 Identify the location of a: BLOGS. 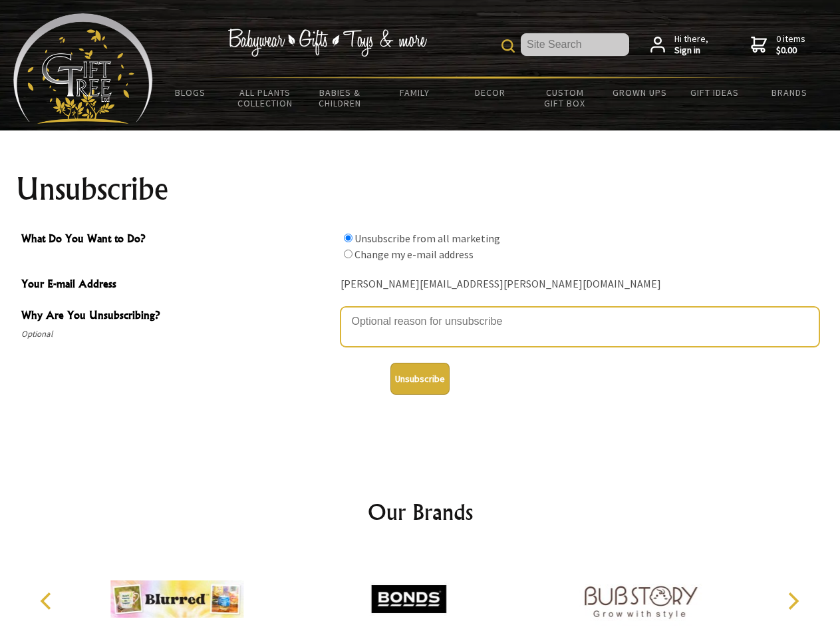
(190, 93).